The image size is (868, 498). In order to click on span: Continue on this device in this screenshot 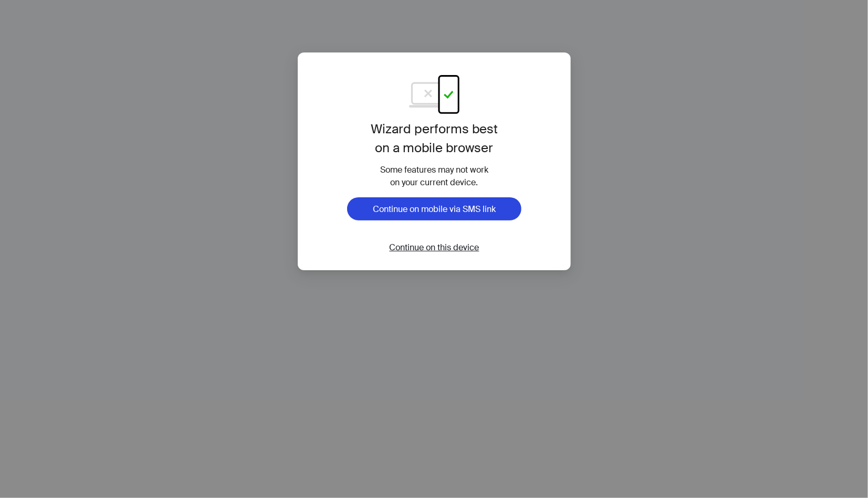, I will do `click(434, 247)`.